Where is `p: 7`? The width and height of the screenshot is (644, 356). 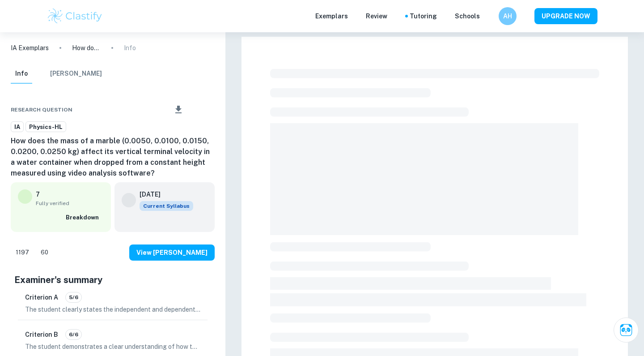 p: 7 is located at coordinates (37, 194).